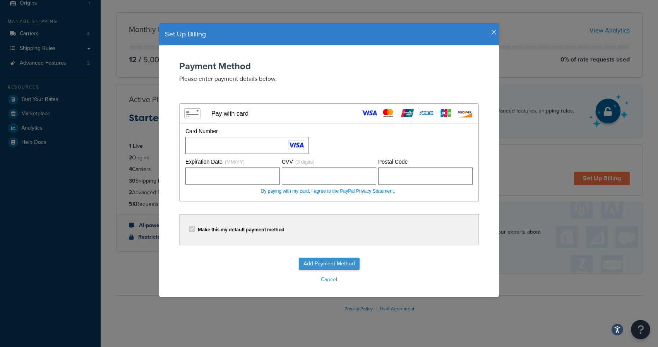  I want to click on span: (3 digits), so click(305, 162).